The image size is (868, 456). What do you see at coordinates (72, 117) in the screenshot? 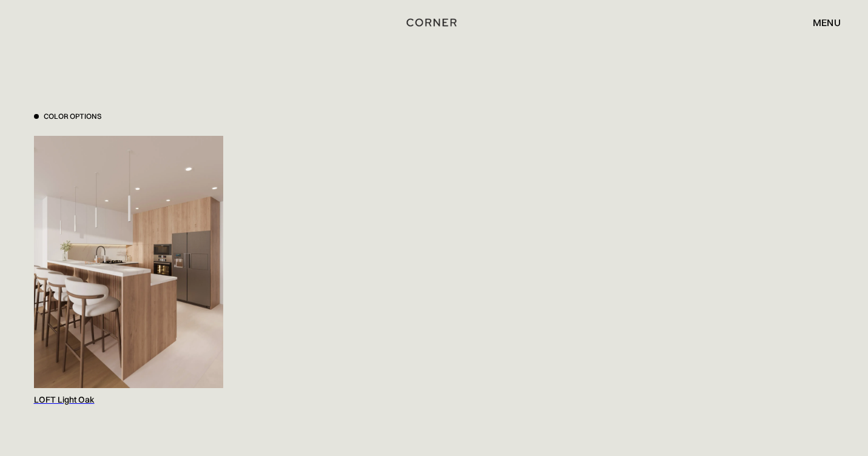
I see `div: Color Options` at bounding box center [72, 117].